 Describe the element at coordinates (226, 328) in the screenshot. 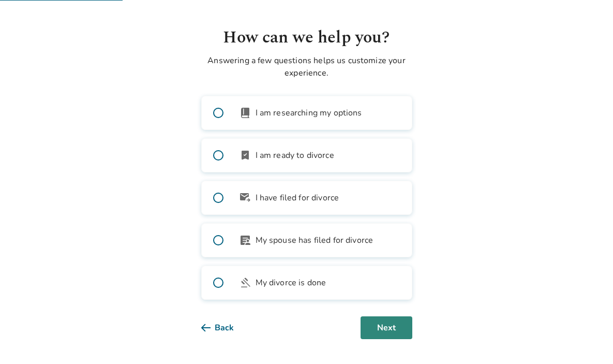

I see `button: Back` at that location.